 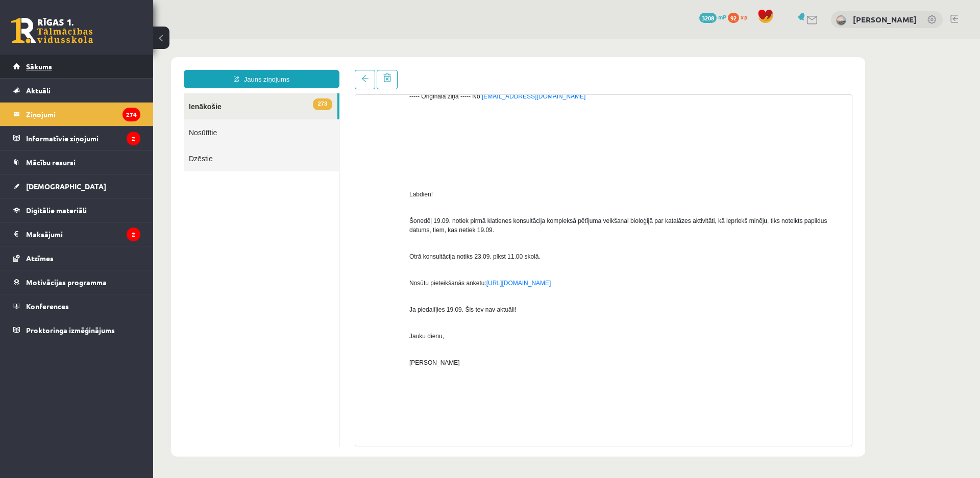 I want to click on a: Proktoringa izmēģinājums, so click(x=77, y=330).